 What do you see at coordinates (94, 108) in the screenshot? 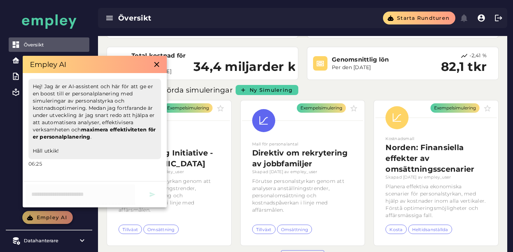
I see `font: Hej! Jag är er AI-assistent och här för att ge er en boost till er personalplanering med simuleri...` at bounding box center [94, 108].